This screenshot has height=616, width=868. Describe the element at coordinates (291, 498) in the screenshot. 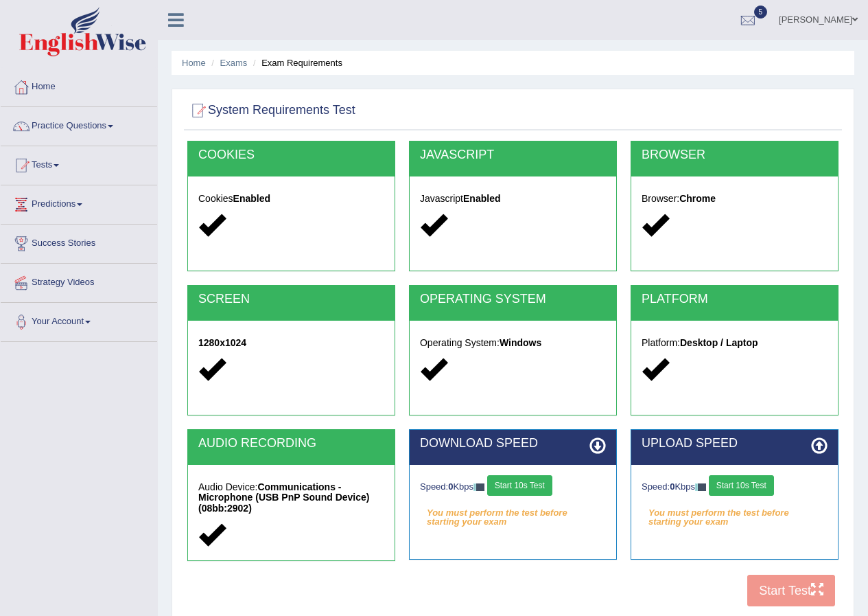

I see `h5: Audio Device:` at that location.